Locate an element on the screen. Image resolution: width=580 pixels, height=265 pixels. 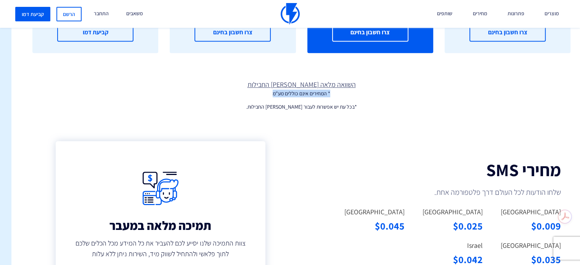
p: שלחו הודעות לכל העולם דרך פלטפורמה אחת. is located at coordinates (449, 192).